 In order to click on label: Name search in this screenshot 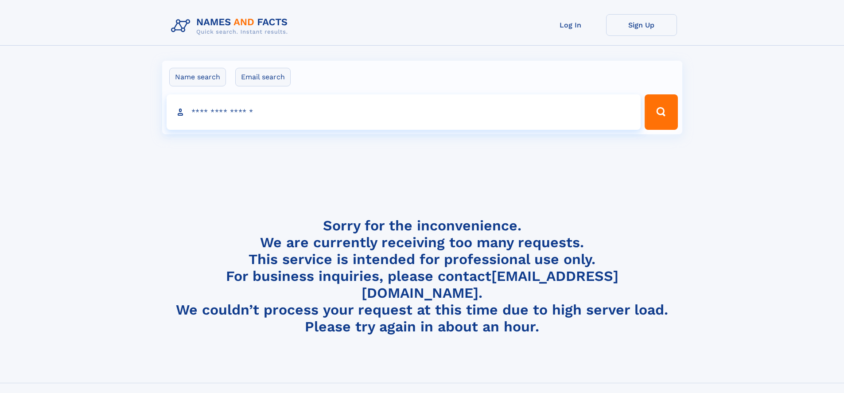, I will do `click(198, 77)`.